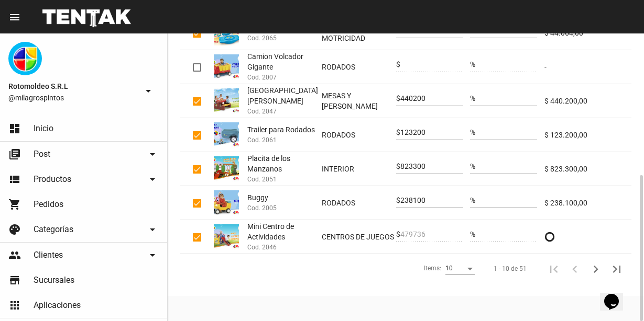 The image size is (644, 321). What do you see at coordinates (227, 101) in the screenshot?
I see `img: a78f047d-e1d7-49ac-86e5-24dd498911e1.png` at bounding box center [227, 101].